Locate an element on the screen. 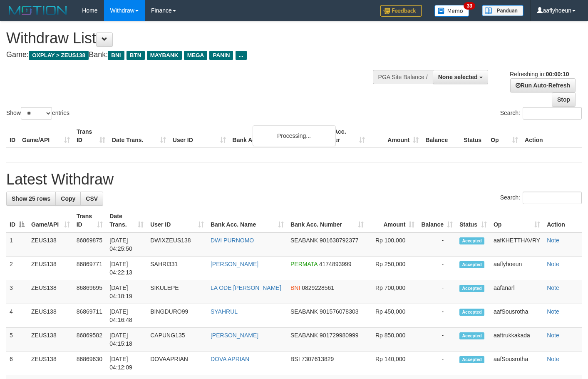 This screenshot has height=379, width=588. th: Bank Acc. Name is located at coordinates (272, 136).